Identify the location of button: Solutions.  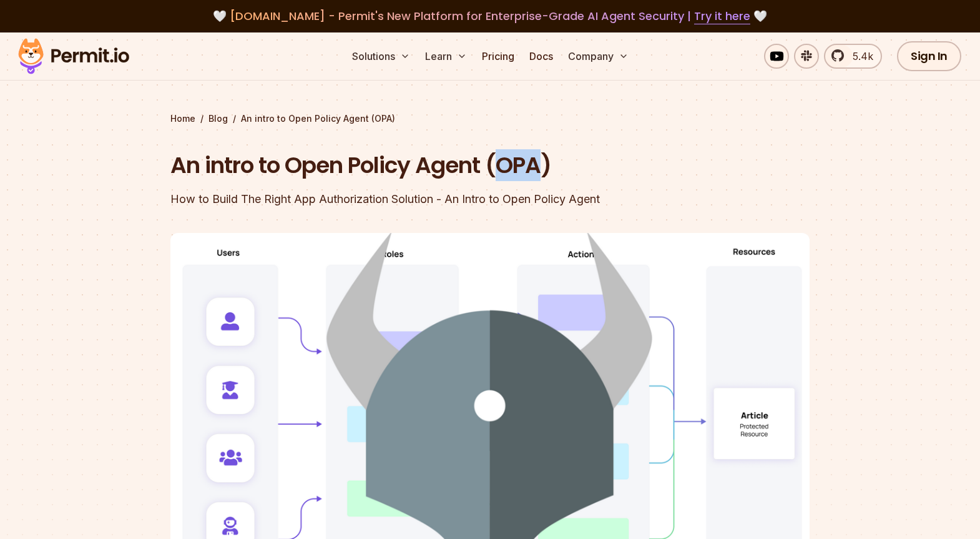
(381, 56).